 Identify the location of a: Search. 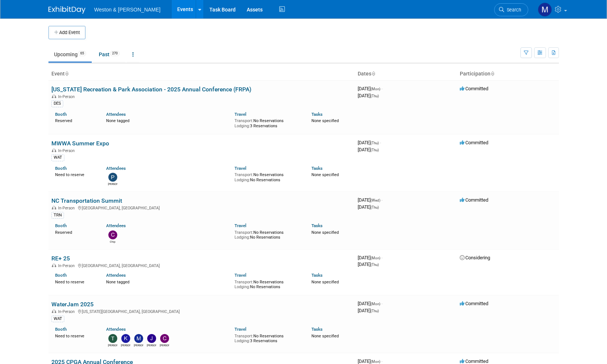
(511, 10).